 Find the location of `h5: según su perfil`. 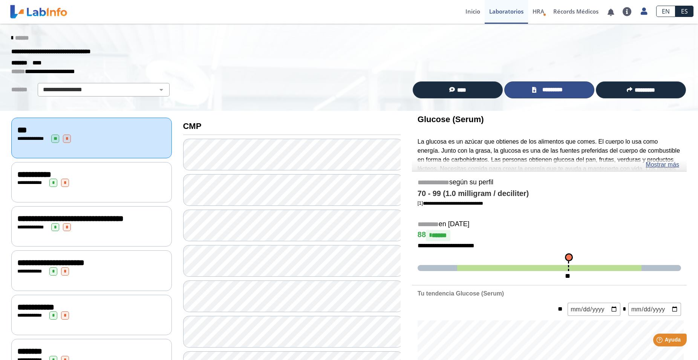

h5: según su perfil is located at coordinates (549, 182).